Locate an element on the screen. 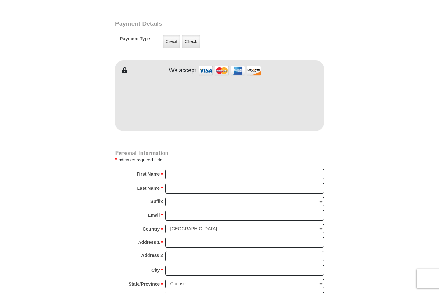 This screenshot has height=293, width=439. h4: We accept is located at coordinates (182, 71).